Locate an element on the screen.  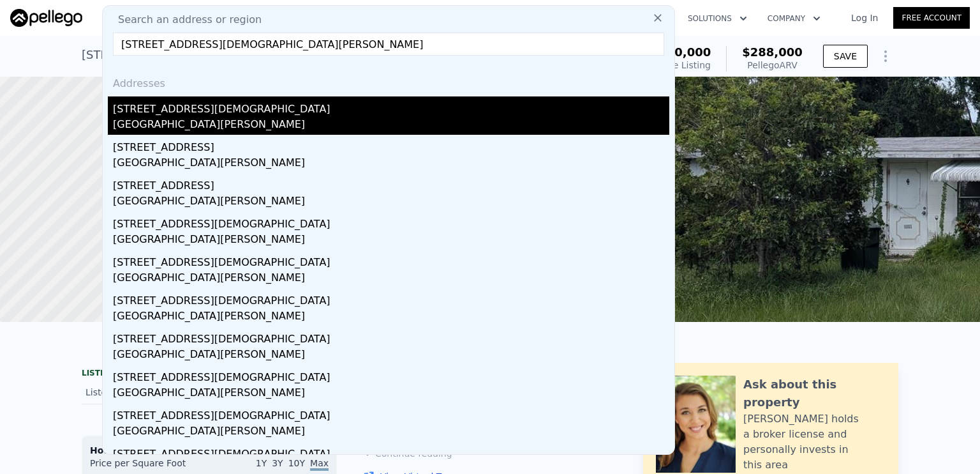
span: 10Y is located at coordinates (296, 463).